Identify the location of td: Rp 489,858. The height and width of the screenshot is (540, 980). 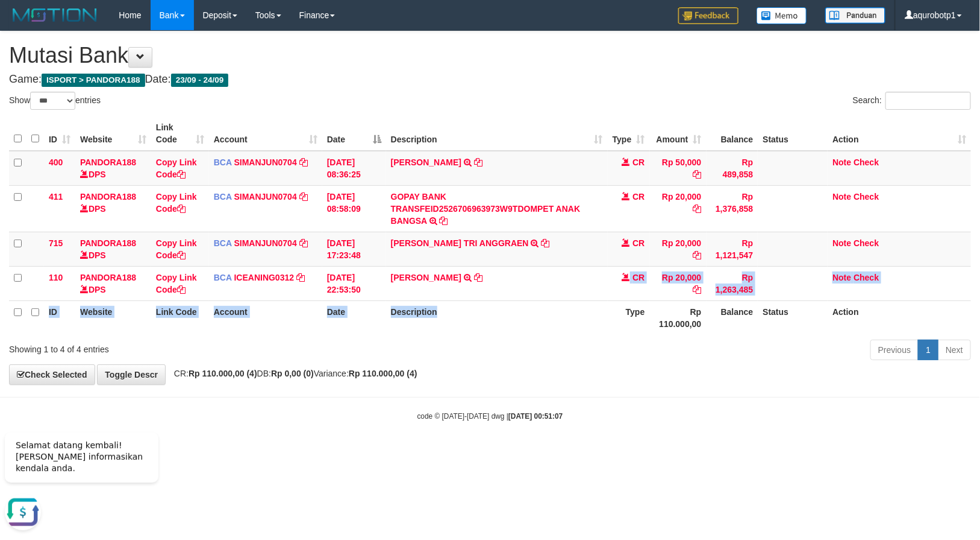
(733, 168).